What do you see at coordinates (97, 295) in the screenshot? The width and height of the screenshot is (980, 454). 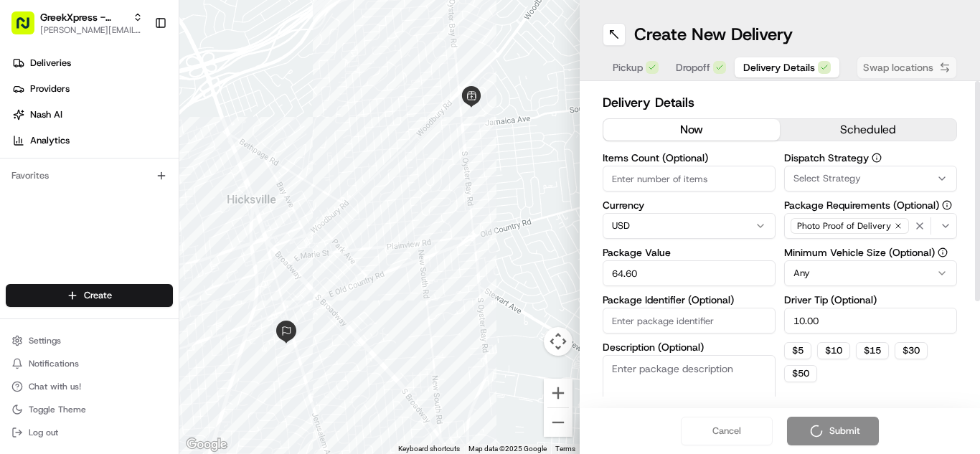 I see `span: Create` at bounding box center [97, 295].